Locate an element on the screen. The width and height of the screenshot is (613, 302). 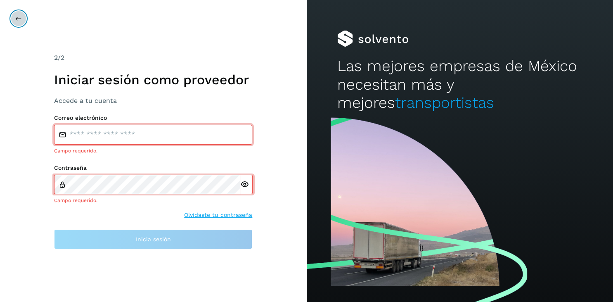
h2: Las mejores empresas de México necesitan más y mejores is located at coordinates (460, 84).